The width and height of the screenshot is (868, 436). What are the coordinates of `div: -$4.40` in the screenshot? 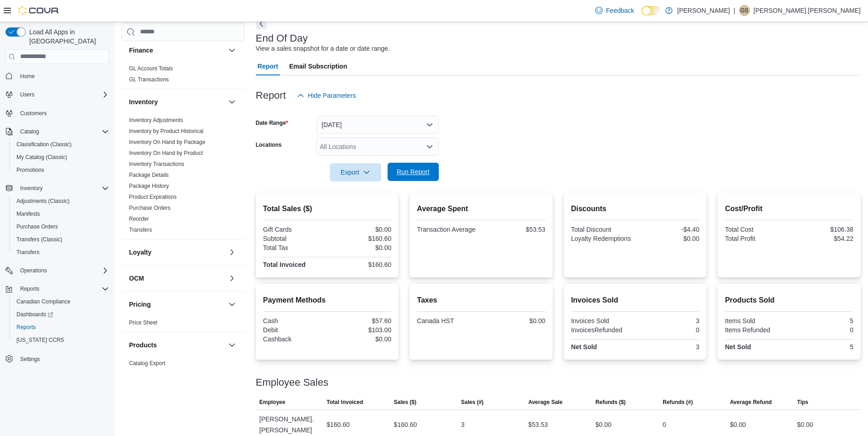 It's located at (668, 230).